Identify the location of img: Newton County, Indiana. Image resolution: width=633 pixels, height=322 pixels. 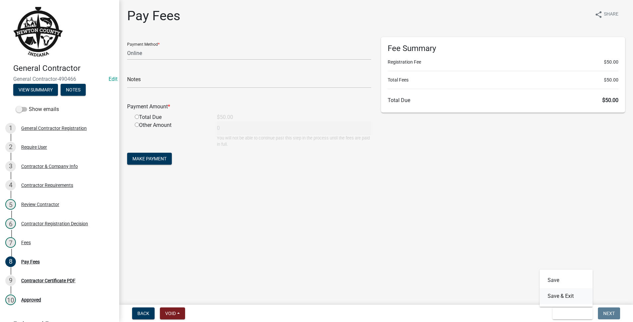
(38, 32).